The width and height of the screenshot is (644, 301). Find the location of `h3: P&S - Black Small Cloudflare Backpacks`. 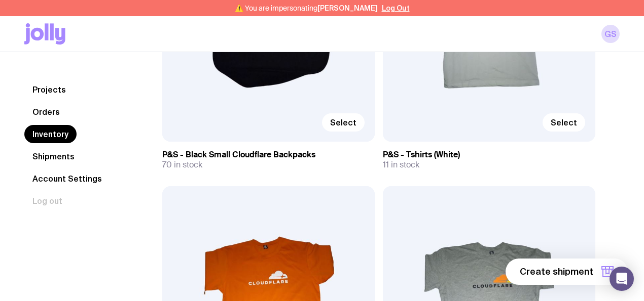

h3: P&S - Black Small Cloudflare Backpacks is located at coordinates (268, 155).